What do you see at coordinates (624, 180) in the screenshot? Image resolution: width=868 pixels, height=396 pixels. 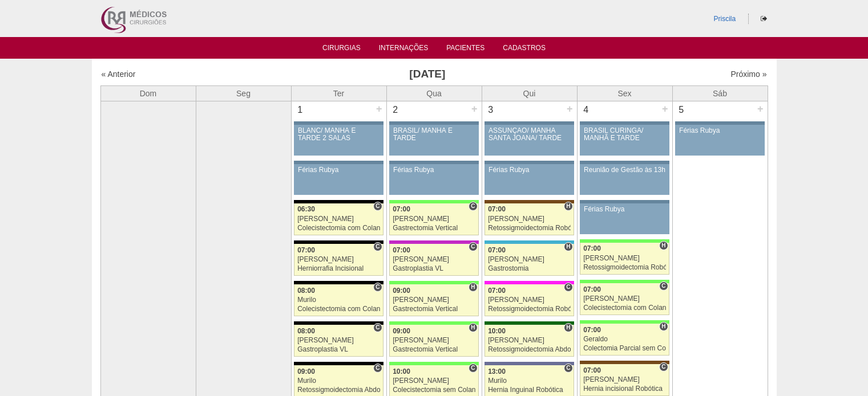 I see `a: Reunião de Gestão às 13h` at bounding box center [624, 180].